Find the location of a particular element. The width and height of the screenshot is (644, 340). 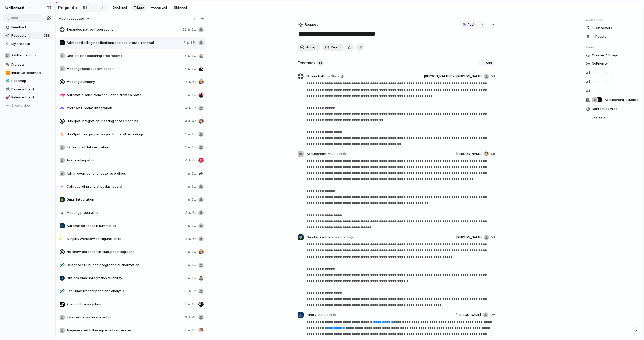

span: 11 is located at coordinates (320, 63).